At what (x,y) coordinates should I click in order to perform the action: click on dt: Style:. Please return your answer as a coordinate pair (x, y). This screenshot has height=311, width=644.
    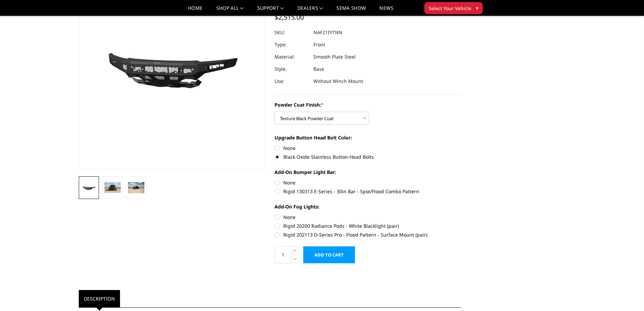
    Looking at the image, I should click on (291, 69).